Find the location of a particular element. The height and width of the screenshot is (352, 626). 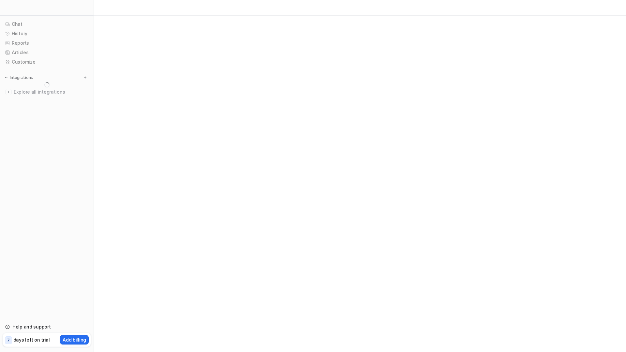

a: Chat is located at coordinates (47, 24).